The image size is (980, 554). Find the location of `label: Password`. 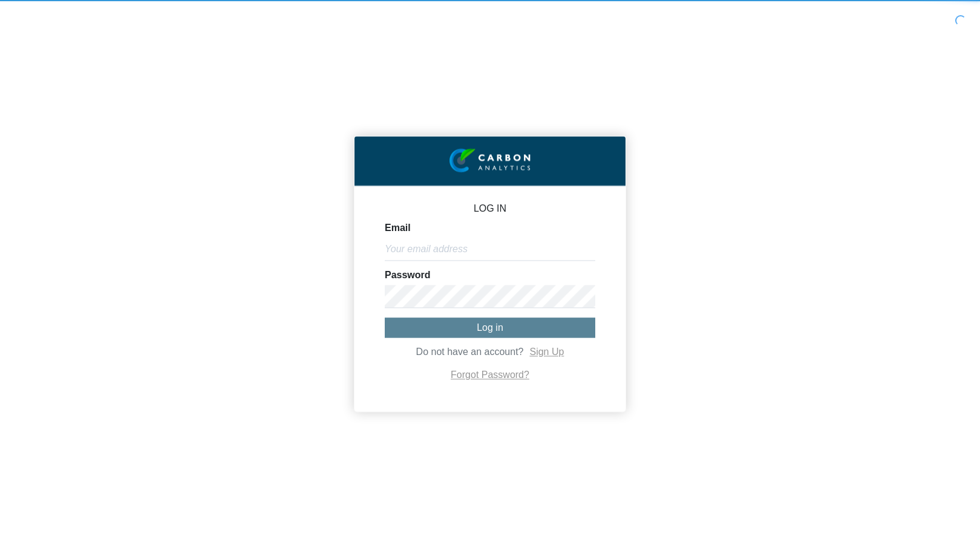

label: Password is located at coordinates (408, 275).